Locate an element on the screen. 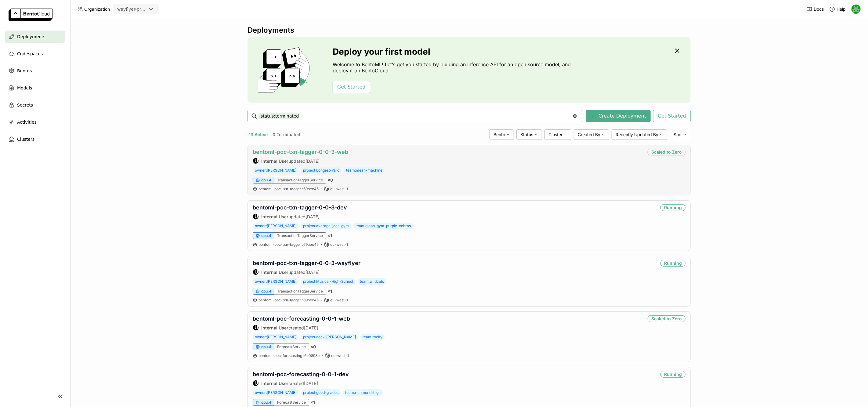 The image size is (868, 407). span: Activities is located at coordinates (27, 122).